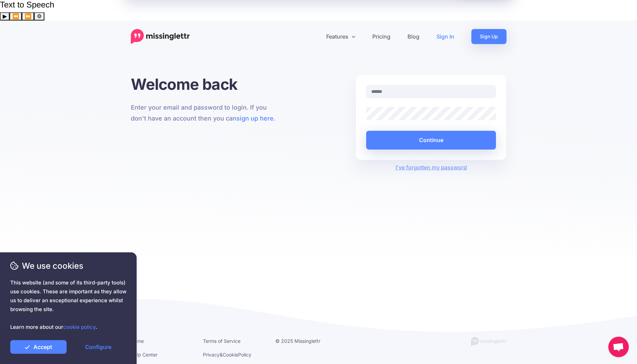  What do you see at coordinates (68, 304) in the screenshot?
I see `span: This website (and some of its third-party tools) use cookies. These are important as they allow u...` at bounding box center [68, 304].